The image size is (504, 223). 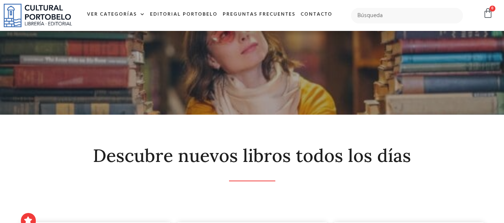 What do you see at coordinates (259, 15) in the screenshot?
I see `a: Preguntas frecuentes` at bounding box center [259, 15].